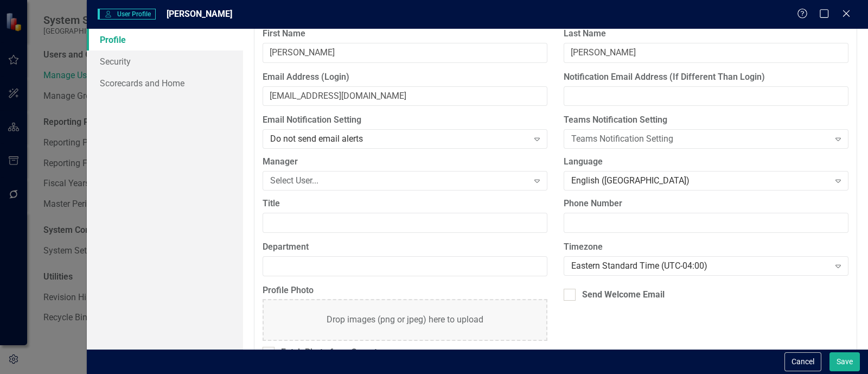 The image size is (868, 374). I want to click on div: Do not send email alerts, so click(399, 139).